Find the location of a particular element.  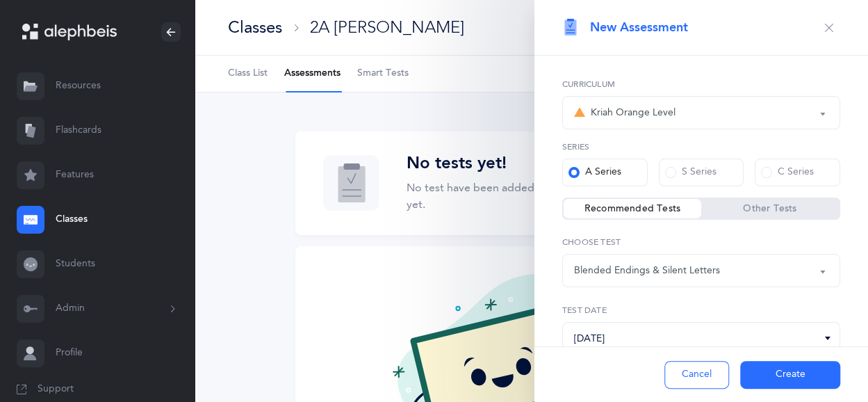

span: Smart Tests is located at coordinates (383, 73).